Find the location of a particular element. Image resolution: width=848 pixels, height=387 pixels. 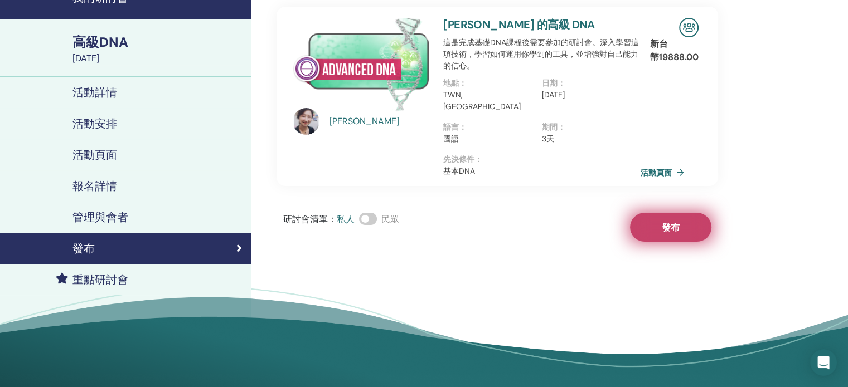

font: 民眾 is located at coordinates (390, 219).